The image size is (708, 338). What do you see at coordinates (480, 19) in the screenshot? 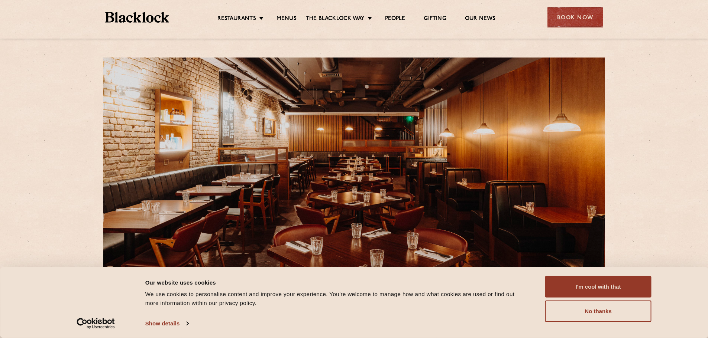
I see `a: Our News` at bounding box center [480, 19].